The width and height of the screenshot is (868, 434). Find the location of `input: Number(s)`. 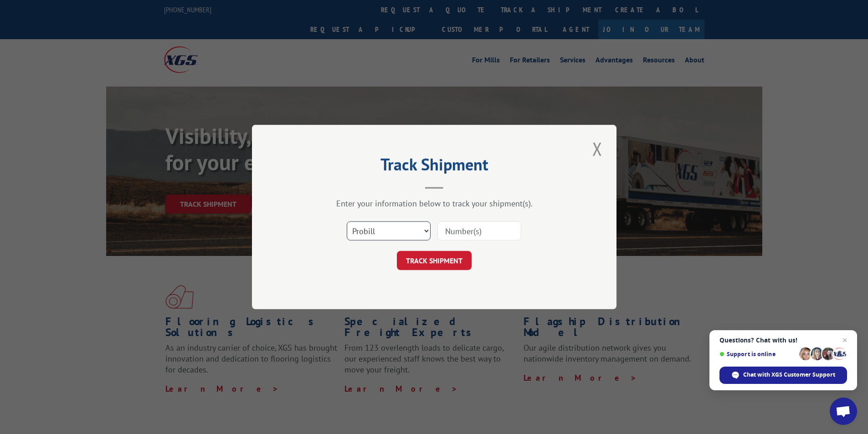

input: Number(s) is located at coordinates (479, 231).